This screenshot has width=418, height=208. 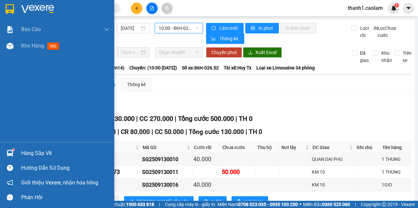 I want to click on span: notification, so click(x=10, y=182).